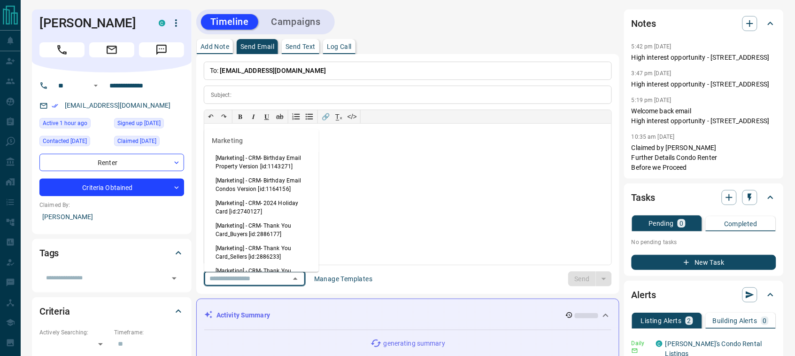 This screenshot has height=356, width=795. What do you see at coordinates (262, 252) in the screenshot?
I see `li: [Marketing] - CRM- Thank You Card_Sellers [id:2886233]` at bounding box center [262, 252].